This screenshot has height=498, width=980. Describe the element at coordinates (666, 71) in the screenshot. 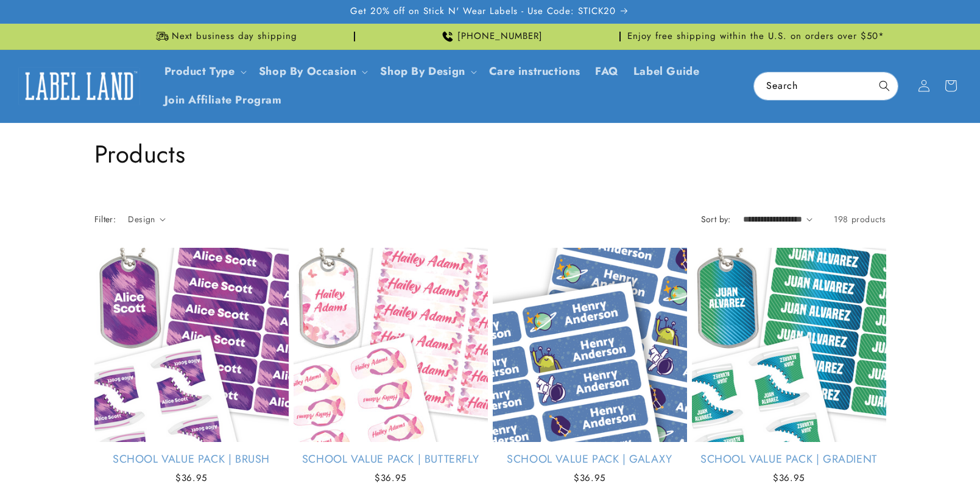

I see `span: Label Guide` at that location.